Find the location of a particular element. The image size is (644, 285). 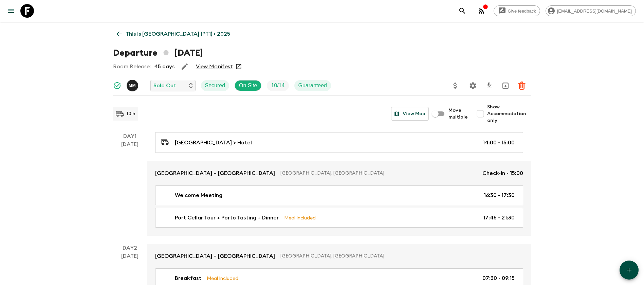

svg: Synced Successfully is located at coordinates (117, 86).